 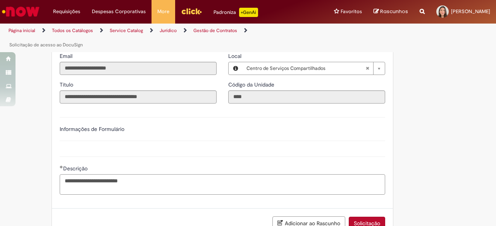 I want to click on div: Padroniza, so click(x=235, y=12).